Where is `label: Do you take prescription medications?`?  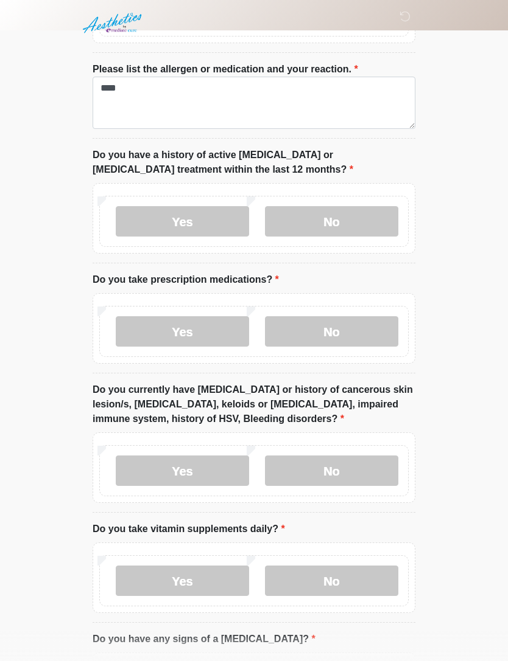
label: Do you take prescription medications? is located at coordinates (186, 280).